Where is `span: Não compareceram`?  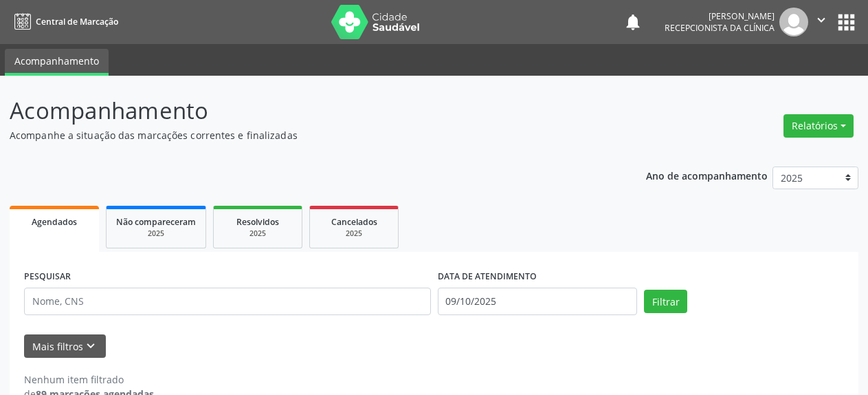
span: Não compareceram is located at coordinates (156, 222).